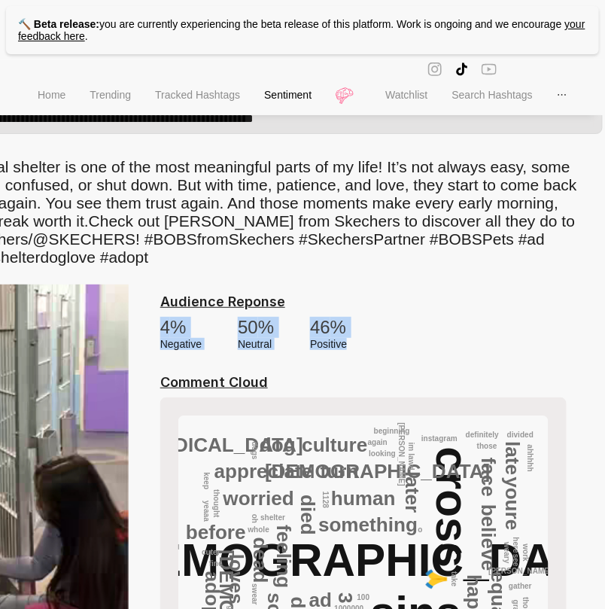 This screenshot has height=609, width=605. What do you see at coordinates (520, 434) in the screenshot?
I see `text: divided` at bounding box center [520, 434].